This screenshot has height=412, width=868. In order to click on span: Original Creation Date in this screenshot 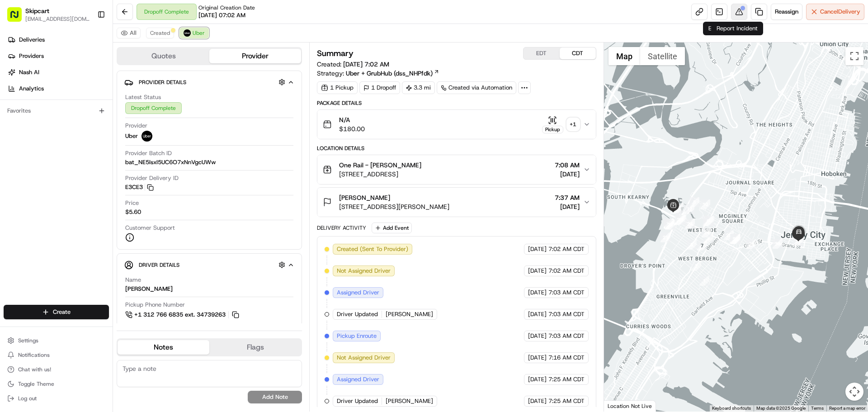, I will do `click(227, 8)`.